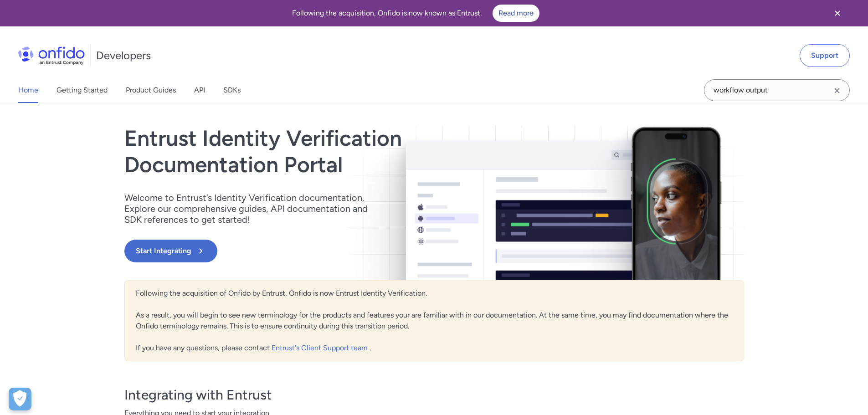 This screenshot has width=868, height=415. What do you see at coordinates (232, 90) in the screenshot?
I see `a: SDKs` at bounding box center [232, 90].